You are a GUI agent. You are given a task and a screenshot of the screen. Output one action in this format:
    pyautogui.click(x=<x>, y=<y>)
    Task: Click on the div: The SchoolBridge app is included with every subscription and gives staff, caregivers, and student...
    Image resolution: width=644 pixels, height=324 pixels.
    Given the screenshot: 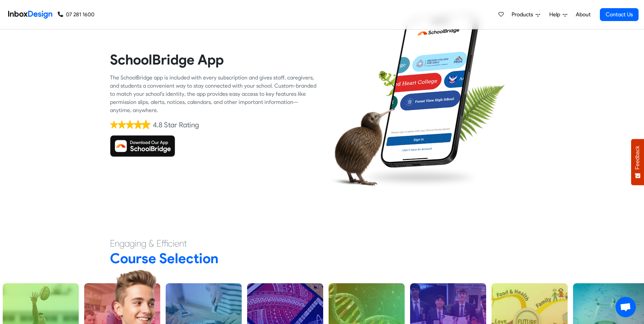 What is the action you would take?
    pyautogui.click(x=214, y=94)
    